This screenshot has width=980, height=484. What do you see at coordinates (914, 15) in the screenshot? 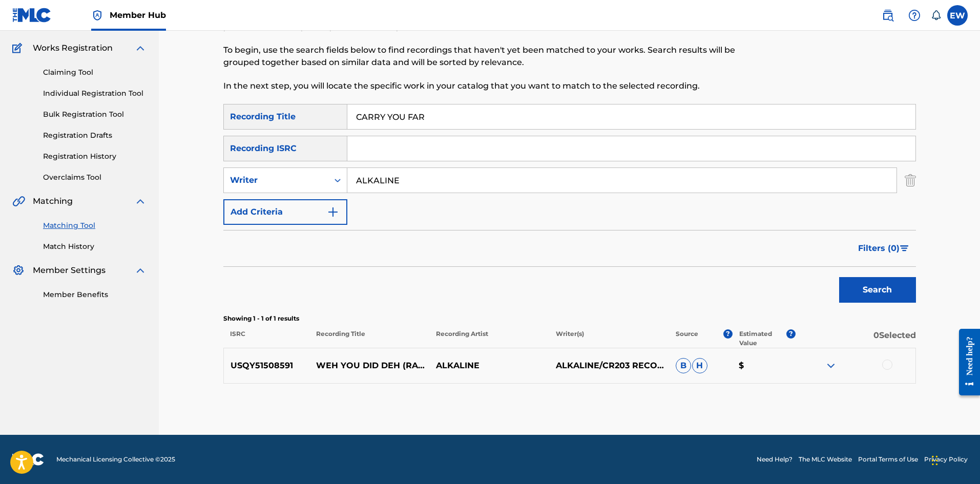
I see `div: Help` at bounding box center [914, 15].